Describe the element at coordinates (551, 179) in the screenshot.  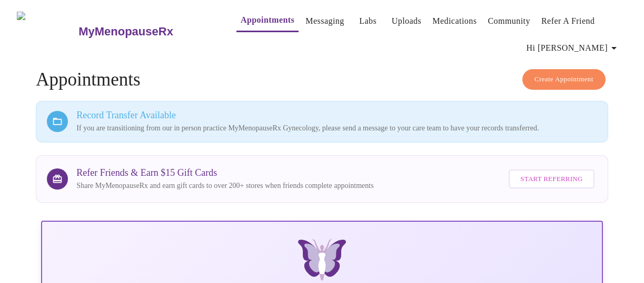
I see `button: Start Referring` at that location.